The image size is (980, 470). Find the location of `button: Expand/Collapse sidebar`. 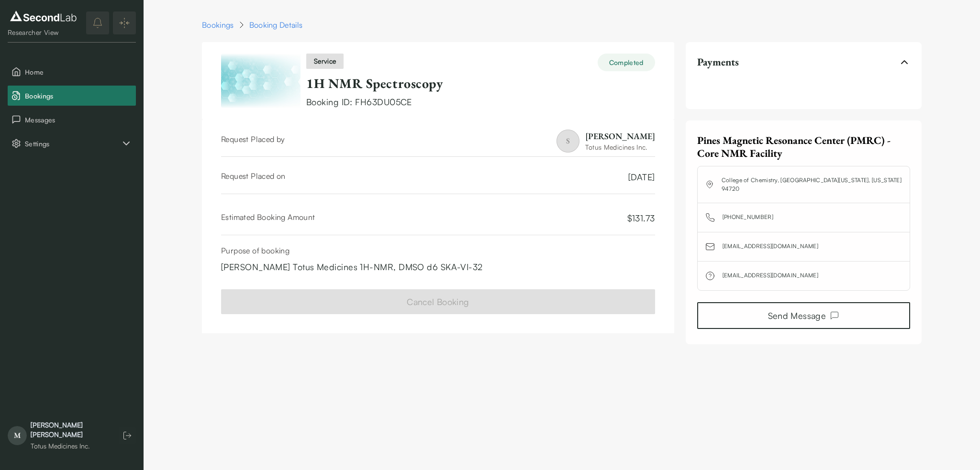

button: Expand/Collapse sidebar is located at coordinates (124, 23).